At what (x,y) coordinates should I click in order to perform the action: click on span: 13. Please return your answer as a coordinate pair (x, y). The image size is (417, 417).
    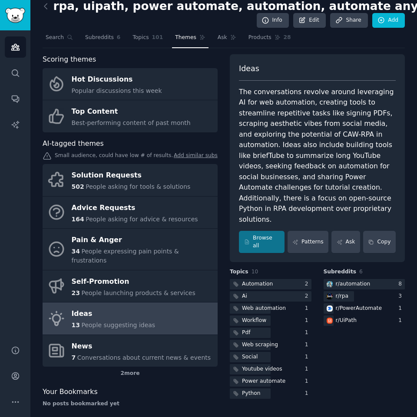
    Looking at the image, I should click on (76, 325).